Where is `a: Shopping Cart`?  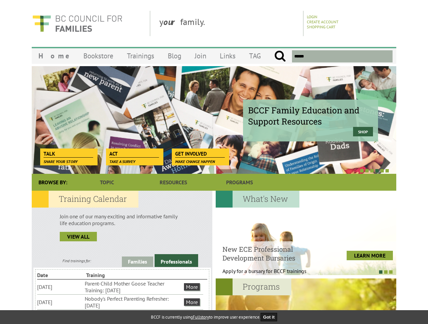 a: Shopping Cart is located at coordinates (321, 27).